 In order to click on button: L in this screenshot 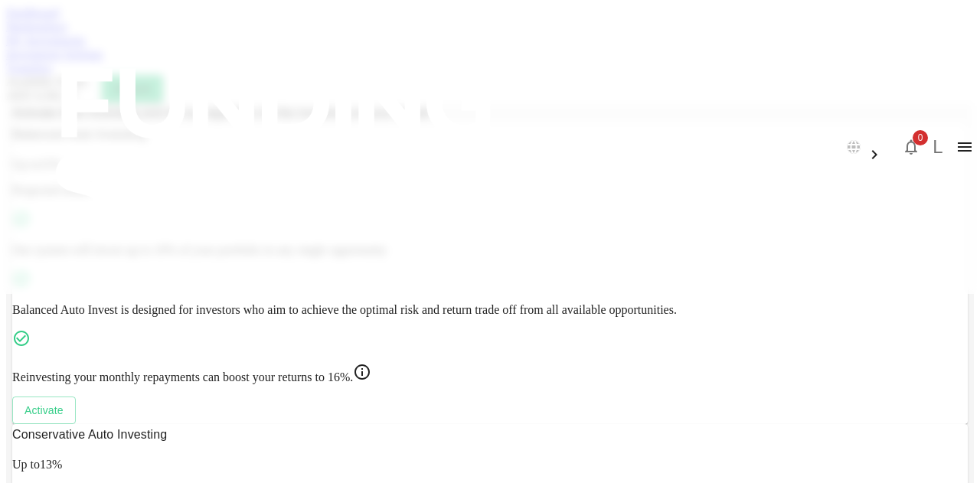, I will do `click(938, 147)`.